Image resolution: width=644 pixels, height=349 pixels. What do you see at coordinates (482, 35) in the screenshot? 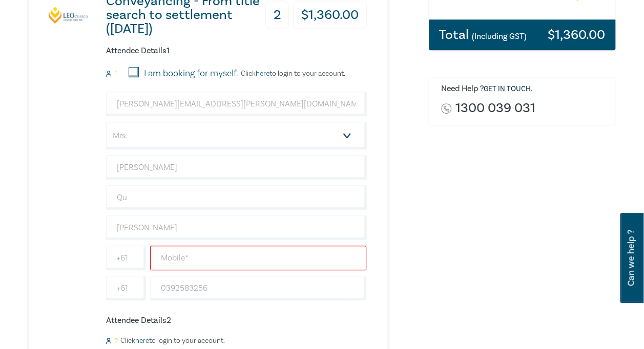
I see `h3: Total` at bounding box center [482, 35].